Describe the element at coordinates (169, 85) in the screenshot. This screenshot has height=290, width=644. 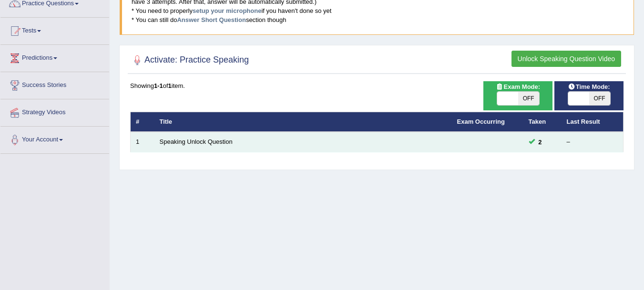
I see `b: 1` at that location.